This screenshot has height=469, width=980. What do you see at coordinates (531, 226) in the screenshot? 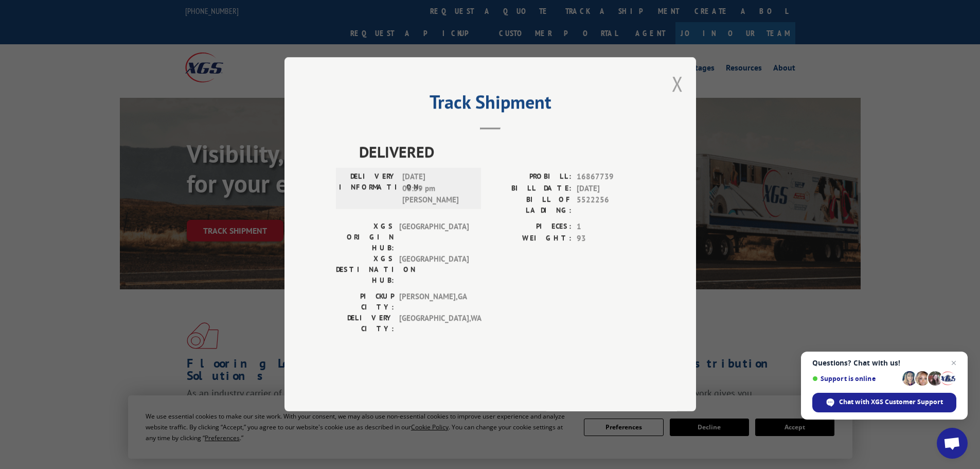
I see `label: PIECES:` at bounding box center [531, 226].